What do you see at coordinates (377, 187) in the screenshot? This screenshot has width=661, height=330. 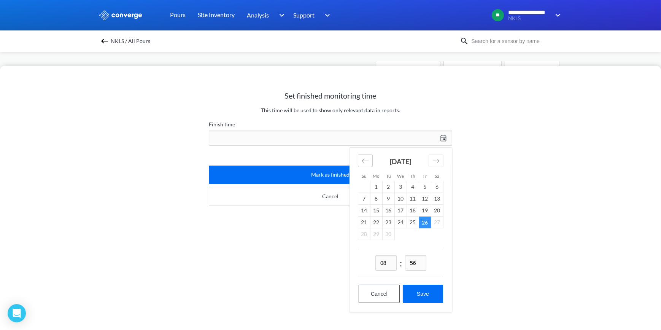 I see `td: Monday, September 1, 2025` at bounding box center [377, 187].